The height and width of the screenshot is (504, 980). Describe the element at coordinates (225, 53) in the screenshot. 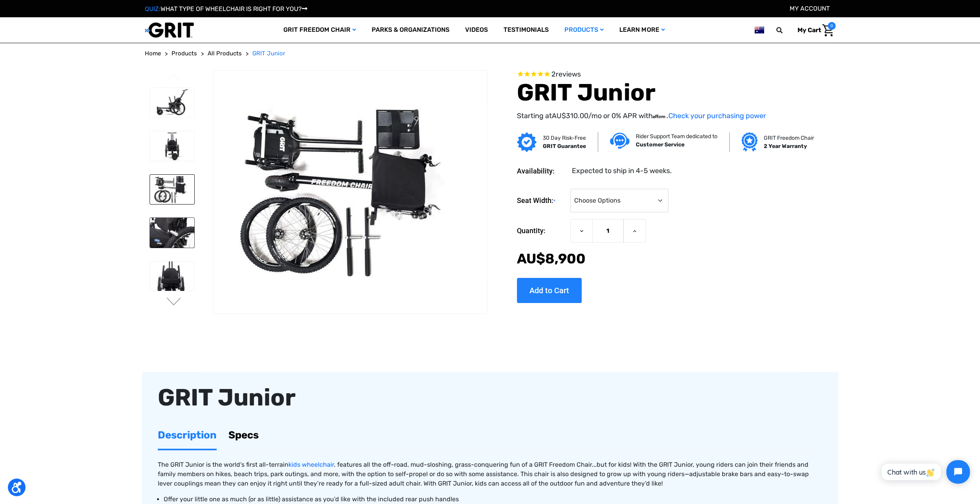

I see `a: All Products` at that location.